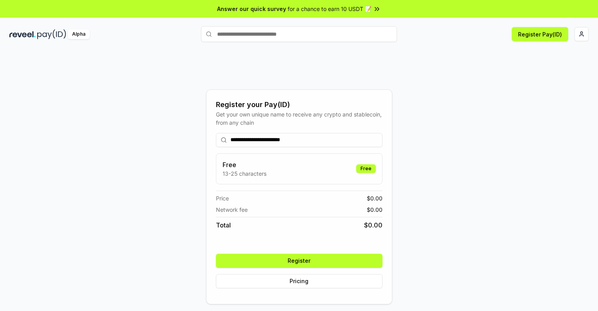 The height and width of the screenshot is (311, 598). Describe the element at coordinates (329, 9) in the screenshot. I see `span: for a chance to earn 10 USDT 📝` at that location.